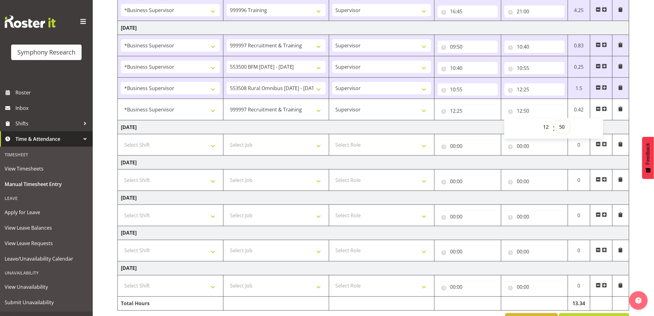  Describe the element at coordinates (46, 169) in the screenshot. I see `span: View Timesheets` at that location.